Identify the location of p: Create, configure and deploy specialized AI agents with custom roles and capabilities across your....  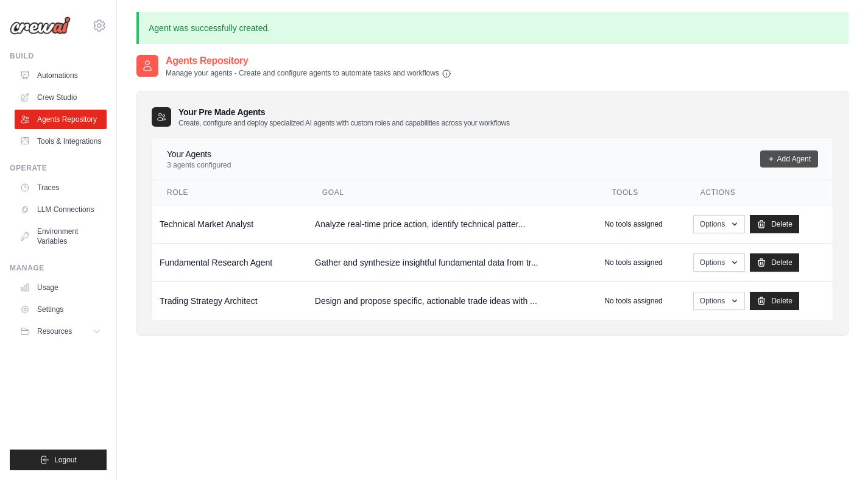
(344, 123).